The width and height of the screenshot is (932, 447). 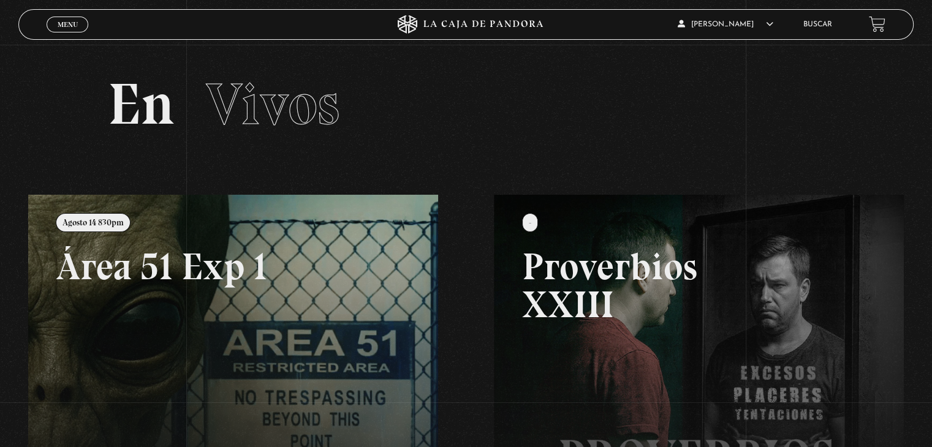 What do you see at coordinates (466, 104) in the screenshot?
I see `h2: En` at bounding box center [466, 104].